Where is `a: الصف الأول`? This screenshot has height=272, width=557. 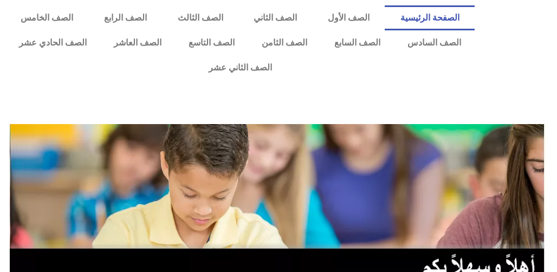
a: الصف الأول is located at coordinates (349, 18).